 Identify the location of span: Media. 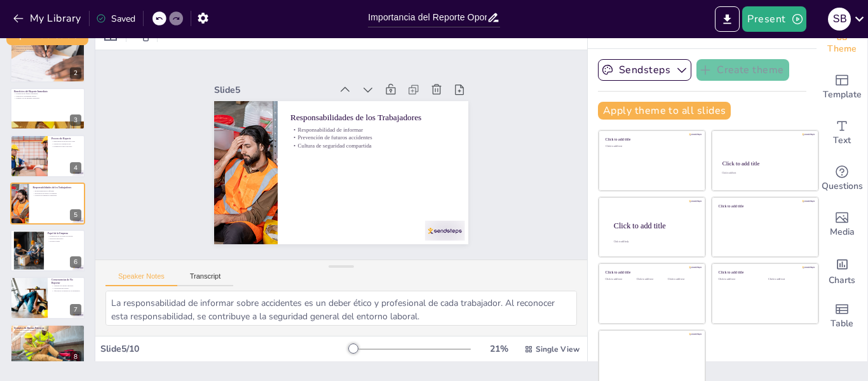
(842, 232).